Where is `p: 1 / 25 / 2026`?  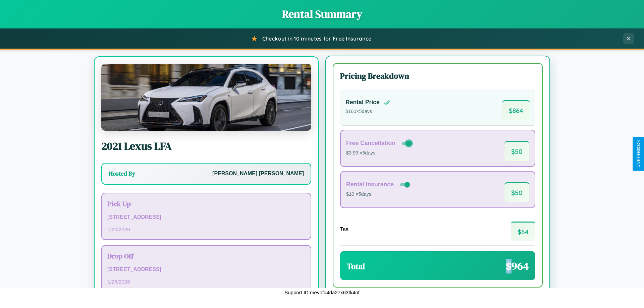 p: 1 / 25 / 2026 is located at coordinates (206, 281).